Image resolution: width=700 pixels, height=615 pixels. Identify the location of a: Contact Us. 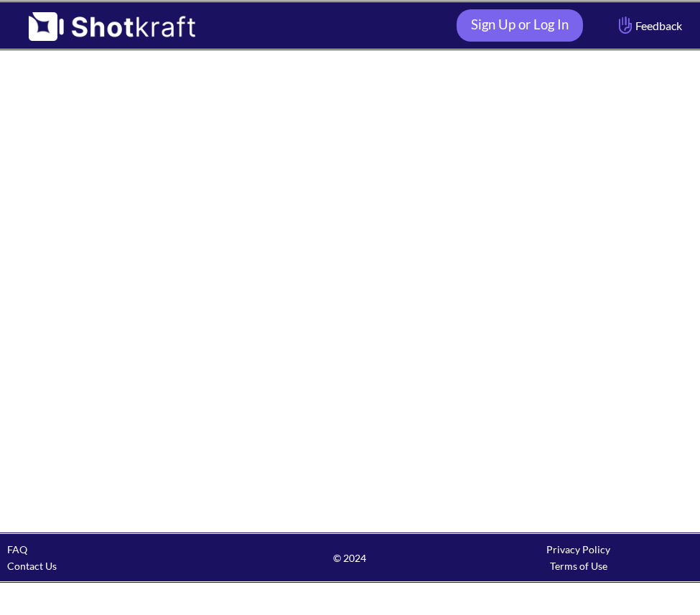
(32, 565).